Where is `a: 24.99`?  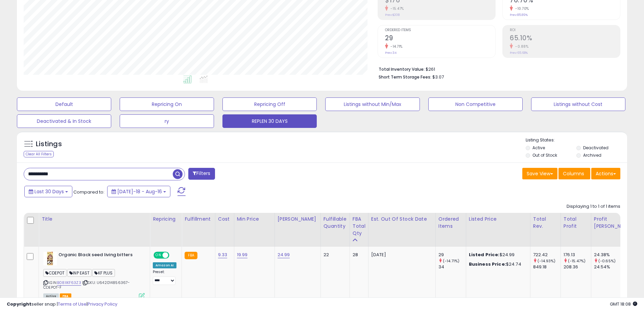 a: 24.99 is located at coordinates (284, 255).